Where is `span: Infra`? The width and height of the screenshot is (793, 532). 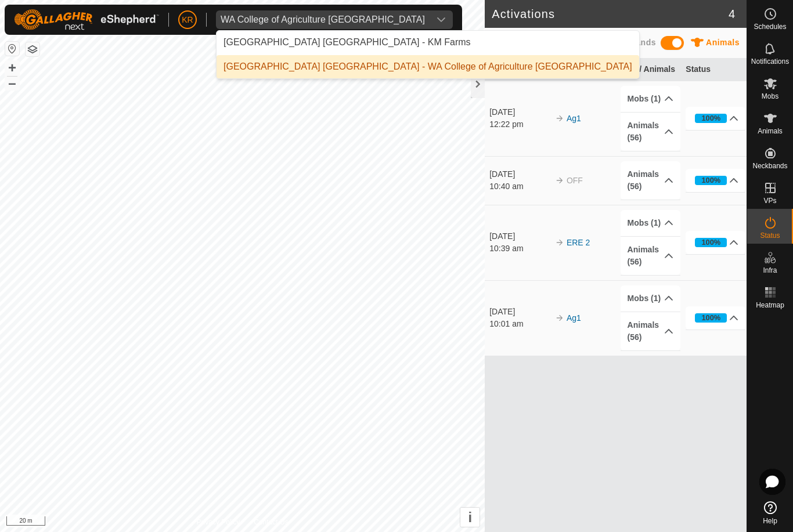
span: Infra is located at coordinates (770, 270).